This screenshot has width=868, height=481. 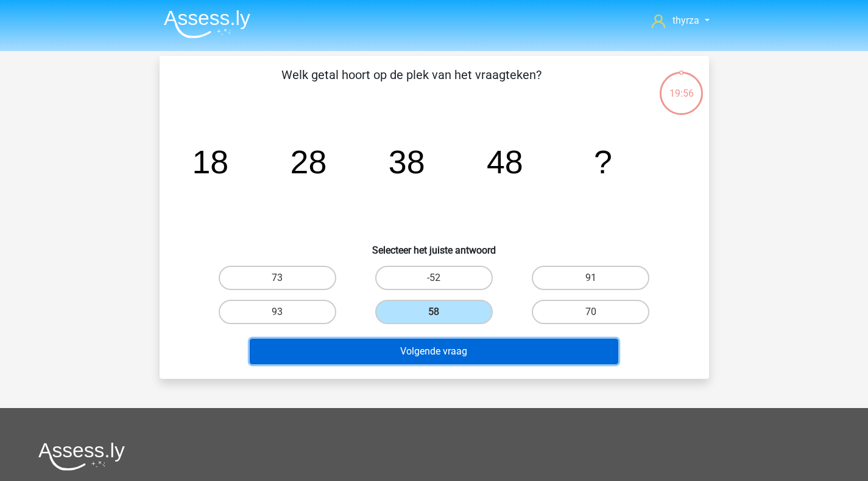 I want to click on h6: Selecteer het juiste antwoord, so click(x=434, y=245).